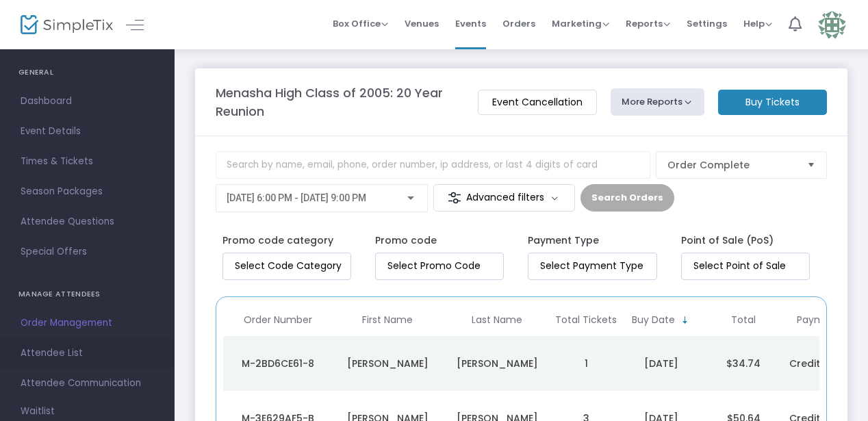 This screenshot has height=421, width=868. Describe the element at coordinates (87, 73) in the screenshot. I see `h4: GENERAL` at that location.